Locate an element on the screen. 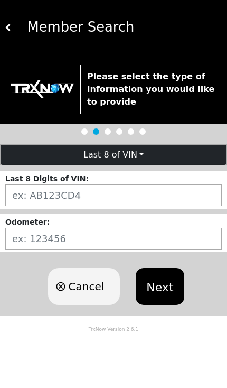 Image resolution: width=227 pixels, height=388 pixels. div: Member Search is located at coordinates (117, 27).